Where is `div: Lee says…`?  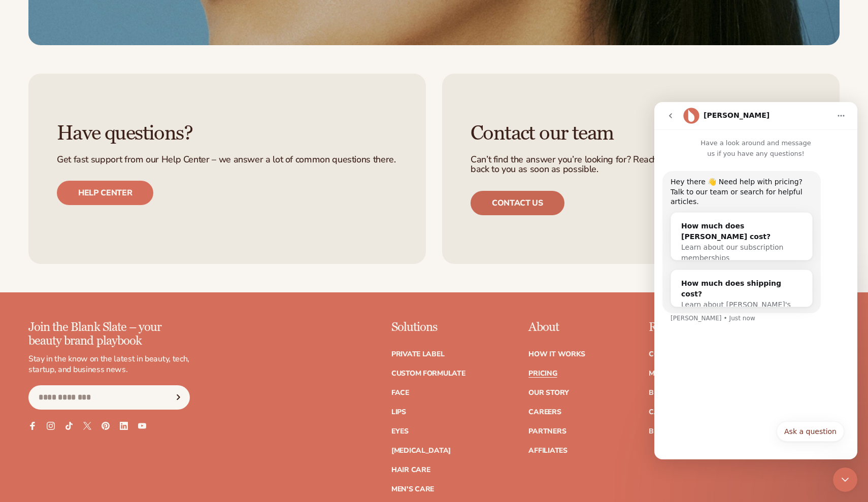
div: Lee says… is located at coordinates (101, 151).